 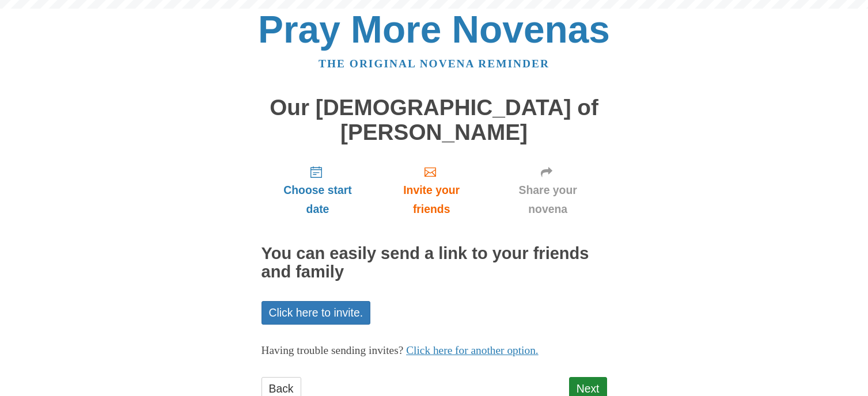 What do you see at coordinates (548, 190) in the screenshot?
I see `a: Share your novena` at bounding box center [548, 190].